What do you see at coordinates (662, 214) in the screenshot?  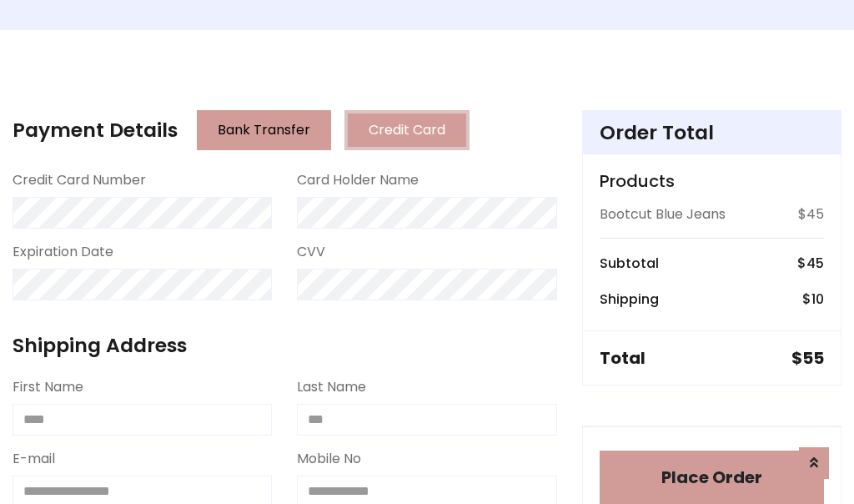 I see `p: Bootcut Blue Jeans` at bounding box center [662, 214].